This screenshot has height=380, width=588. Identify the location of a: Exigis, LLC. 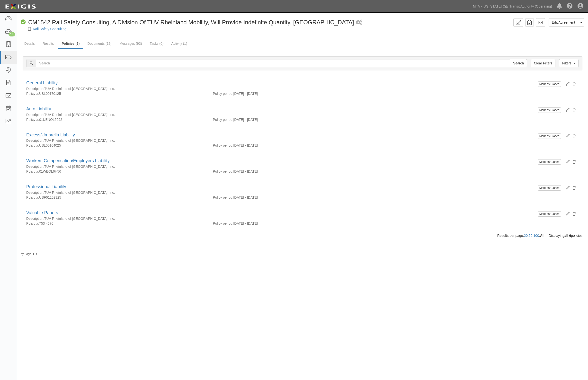
(31, 254).